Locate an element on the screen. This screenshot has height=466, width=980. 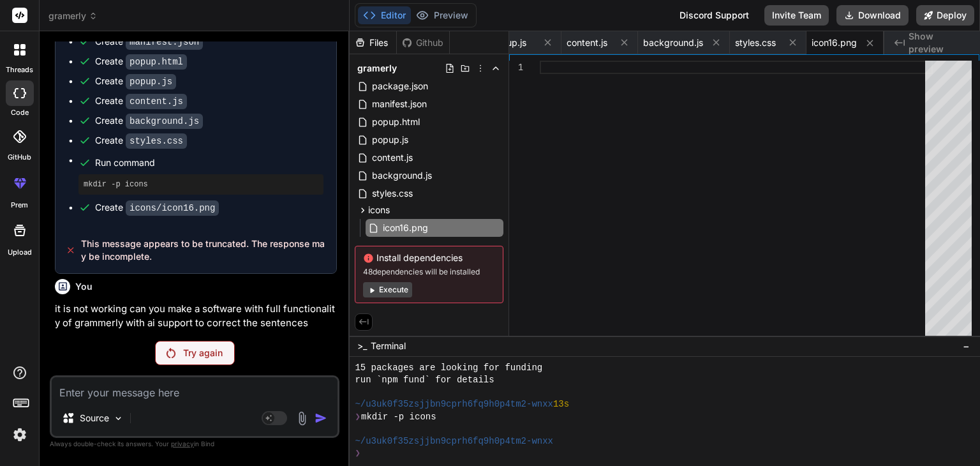
button: Editor is located at coordinates (384, 15).